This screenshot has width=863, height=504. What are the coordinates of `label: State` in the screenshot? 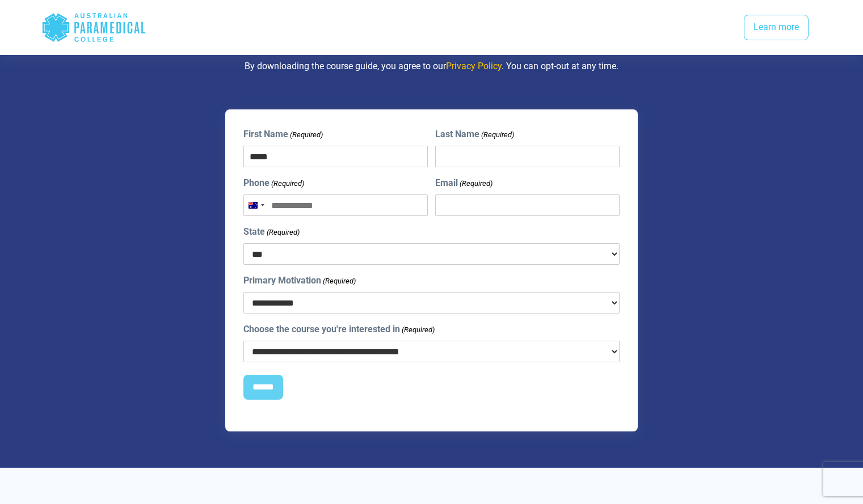 It's located at (271, 232).